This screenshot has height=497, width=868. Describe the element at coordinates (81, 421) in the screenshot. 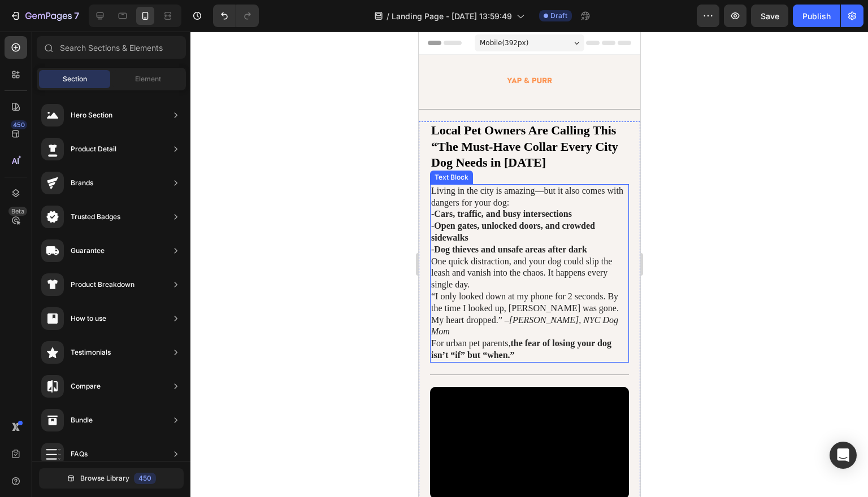

I see `div: Bundle` at that location.